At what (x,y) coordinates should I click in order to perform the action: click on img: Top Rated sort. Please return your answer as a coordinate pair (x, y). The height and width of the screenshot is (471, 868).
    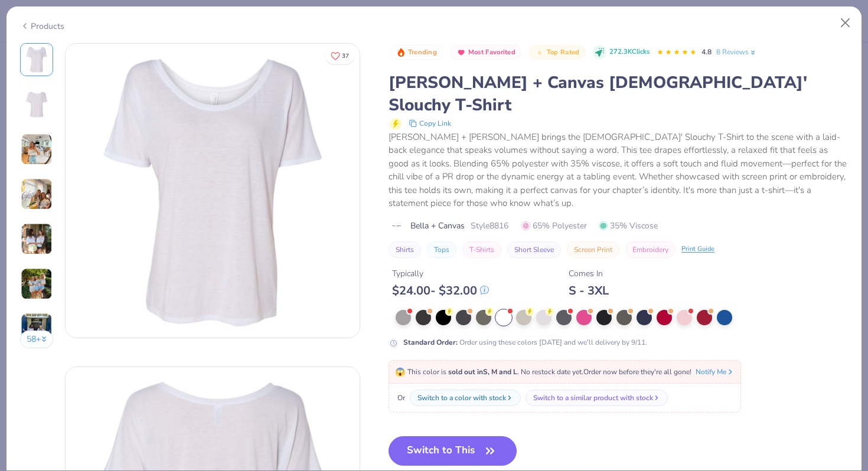
    Looking at the image, I should click on (540, 53).